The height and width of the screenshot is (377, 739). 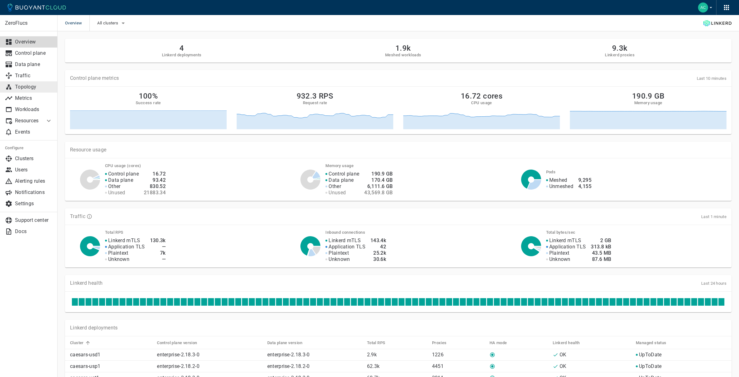 I want to click on span: Overview, so click(x=77, y=23).